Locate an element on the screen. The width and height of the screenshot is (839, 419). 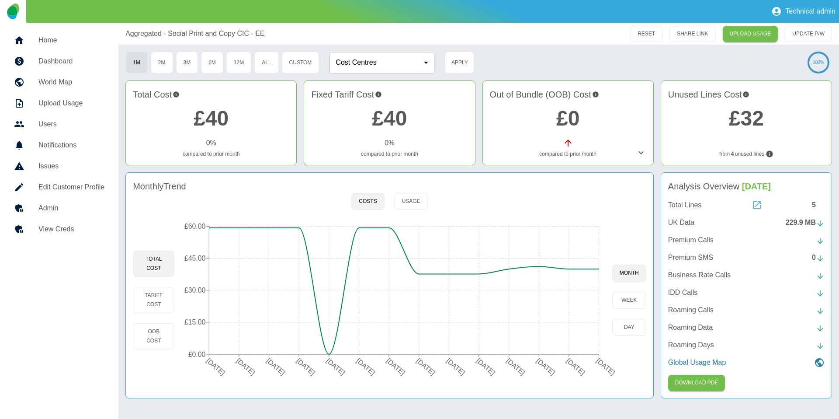
p: Premium Calls is located at coordinates (691, 240).